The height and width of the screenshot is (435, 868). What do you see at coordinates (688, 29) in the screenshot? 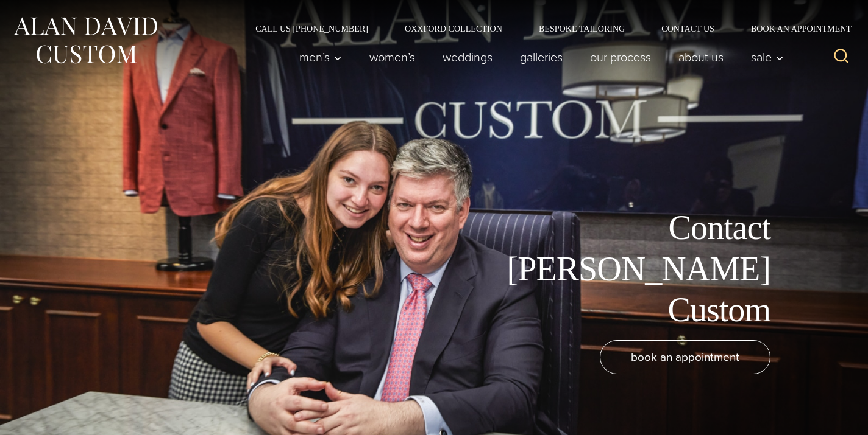
I see `a: Contact Us` at bounding box center [688, 29].